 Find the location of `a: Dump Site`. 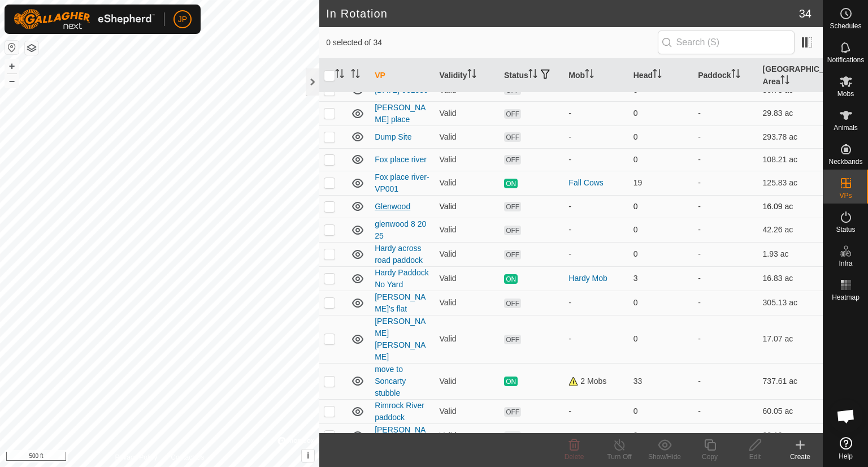

a: Dump Site is located at coordinates (393, 137).